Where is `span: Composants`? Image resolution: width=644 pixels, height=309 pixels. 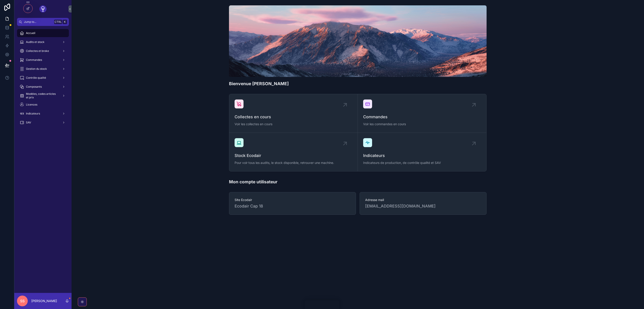 span: Composants is located at coordinates (34, 87).